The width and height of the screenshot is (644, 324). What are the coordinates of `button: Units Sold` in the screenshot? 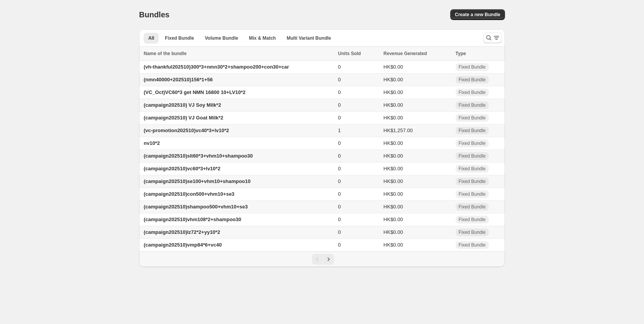 It's located at (353, 53).